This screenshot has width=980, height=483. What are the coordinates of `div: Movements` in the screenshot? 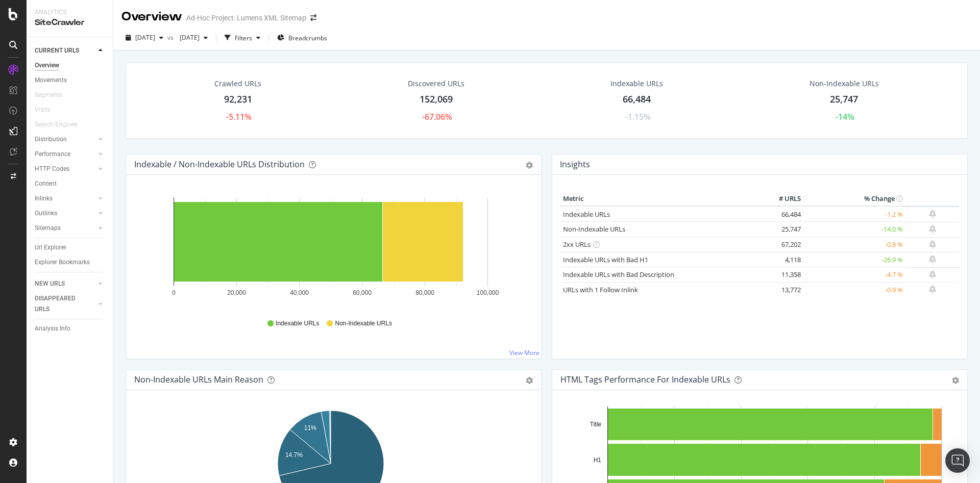 It's located at (50, 80).